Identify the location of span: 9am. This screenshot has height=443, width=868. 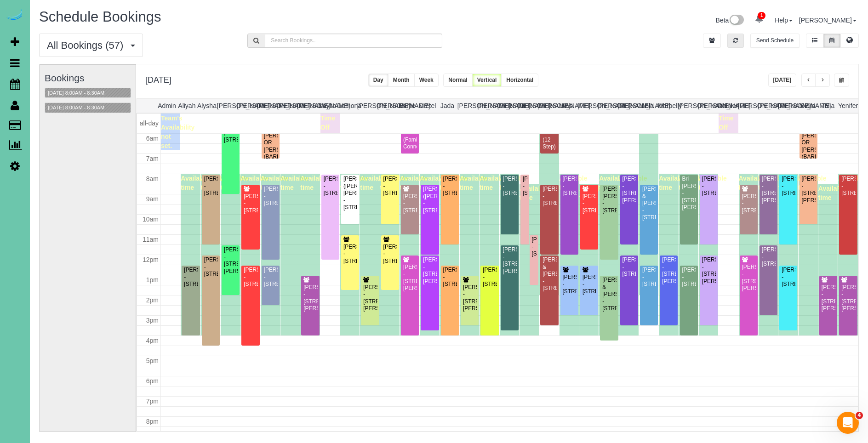
(152, 199).